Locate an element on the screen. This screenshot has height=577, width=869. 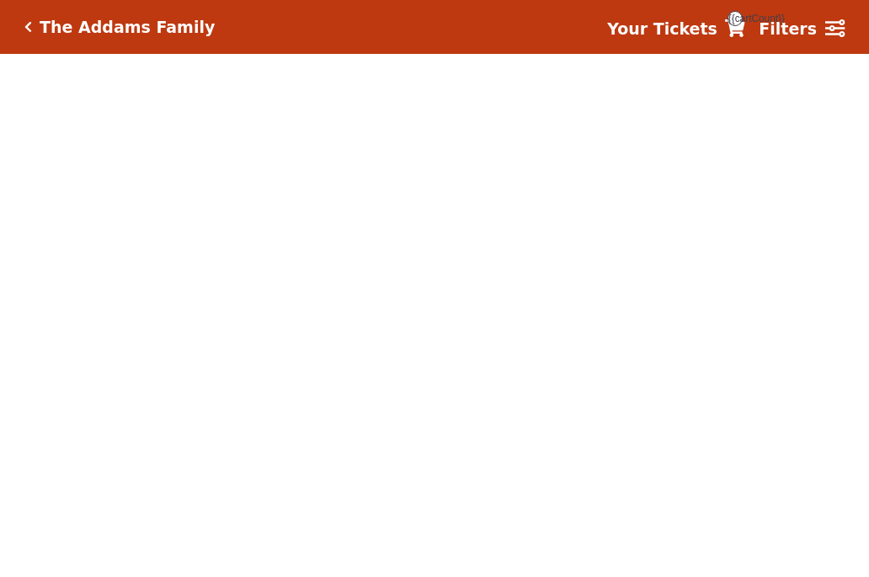
span: {{cartCount}} is located at coordinates (735, 19).